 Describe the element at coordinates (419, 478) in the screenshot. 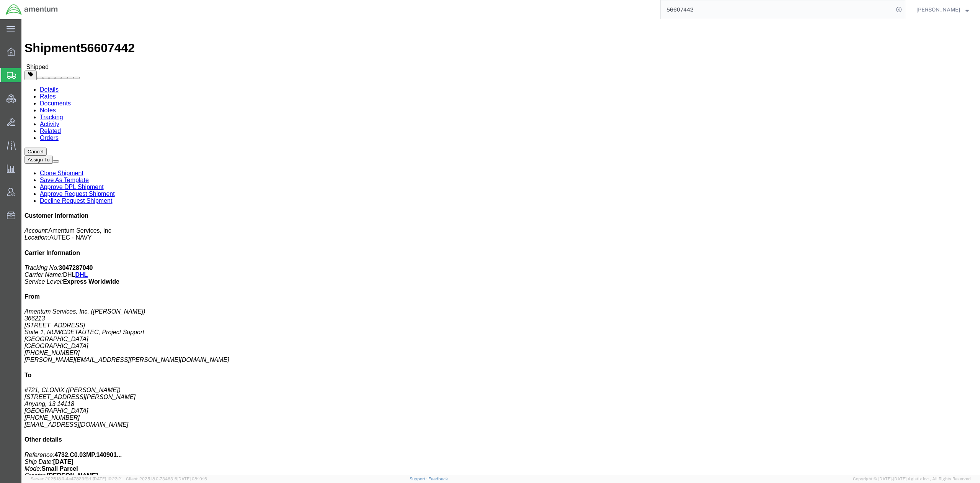

I see `a: Support` at that location.